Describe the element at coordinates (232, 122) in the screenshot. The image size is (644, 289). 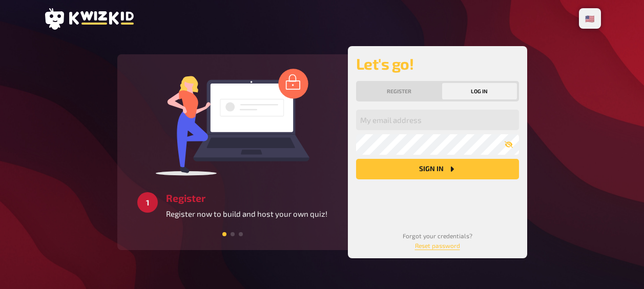
I see `img: log in` at that location.